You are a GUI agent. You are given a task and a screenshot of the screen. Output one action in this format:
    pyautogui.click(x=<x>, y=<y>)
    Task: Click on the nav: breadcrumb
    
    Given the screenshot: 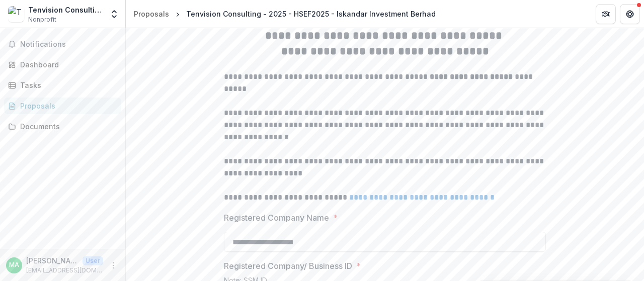 What is the action you would take?
    pyautogui.click(x=285, y=13)
    